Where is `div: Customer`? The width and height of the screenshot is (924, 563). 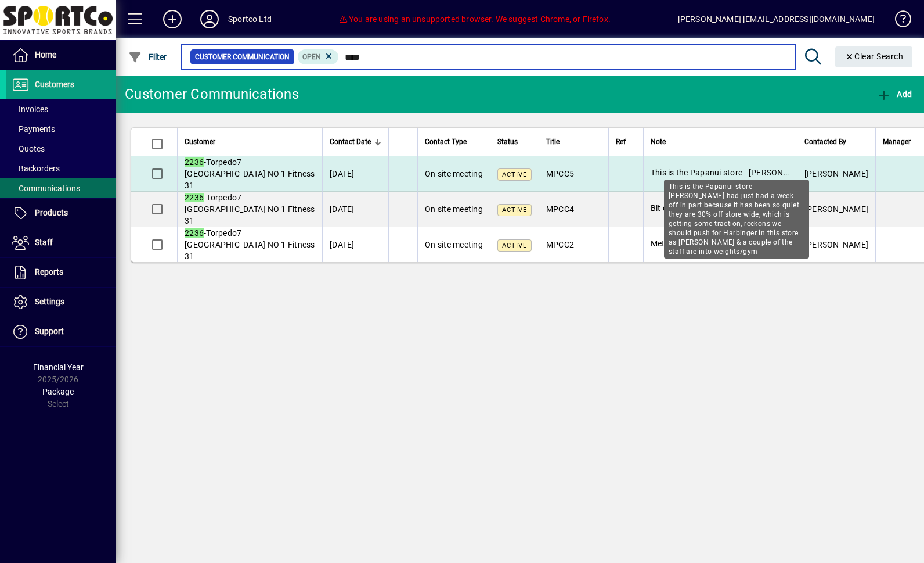
div: Customer is located at coordinates (250, 142).